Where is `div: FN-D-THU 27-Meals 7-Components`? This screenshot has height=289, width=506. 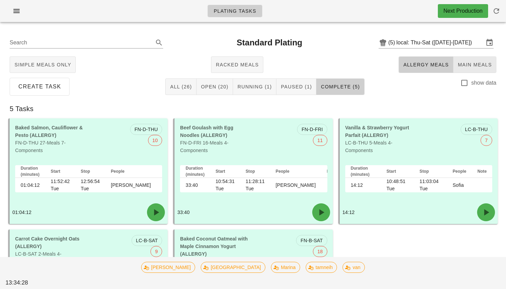
div: FN-D-THU 27-Meals 7-Components is located at coordinates (50, 139).